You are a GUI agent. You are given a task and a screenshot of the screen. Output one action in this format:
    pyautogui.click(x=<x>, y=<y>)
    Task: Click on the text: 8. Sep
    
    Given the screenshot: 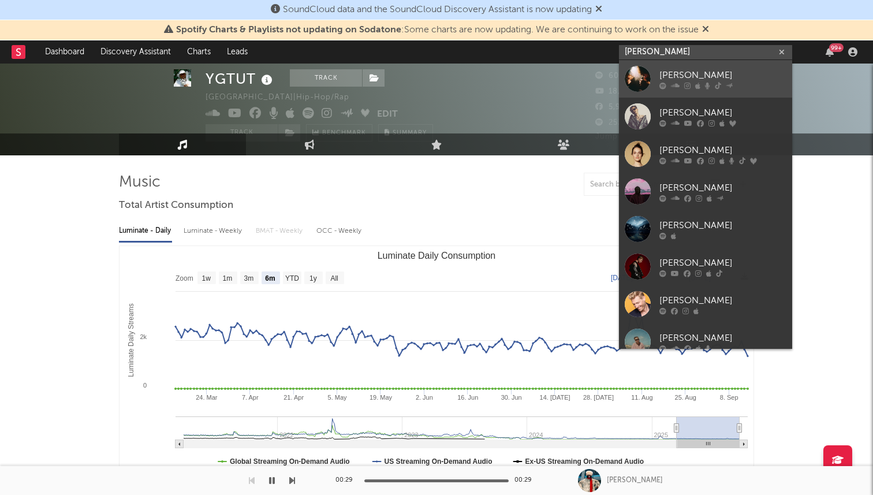 What is the action you would take?
    pyautogui.click(x=729, y=397)
    